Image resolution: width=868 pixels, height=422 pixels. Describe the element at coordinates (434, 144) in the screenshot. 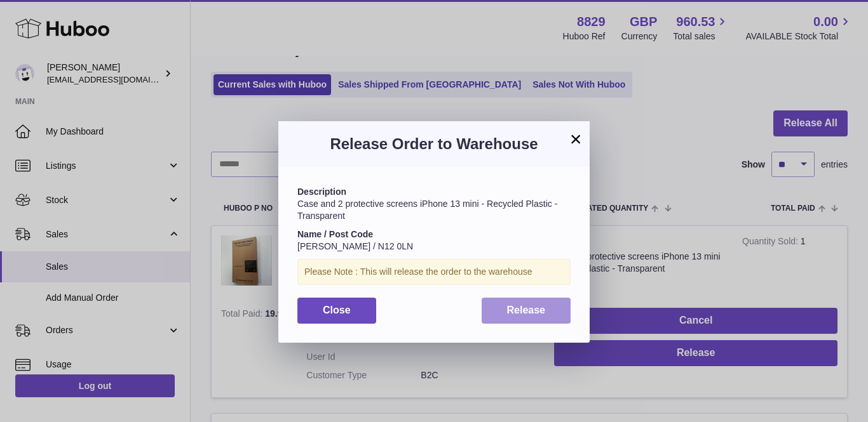

I see `h3: Release Order to Warehouse` at that location.